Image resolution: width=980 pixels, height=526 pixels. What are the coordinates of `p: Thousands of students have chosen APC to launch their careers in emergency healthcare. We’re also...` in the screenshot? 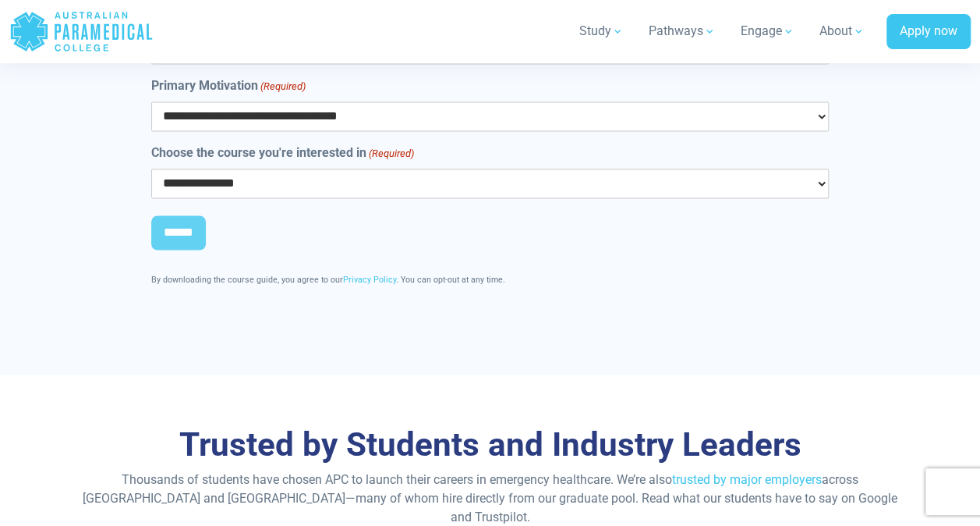 It's located at (490, 498).